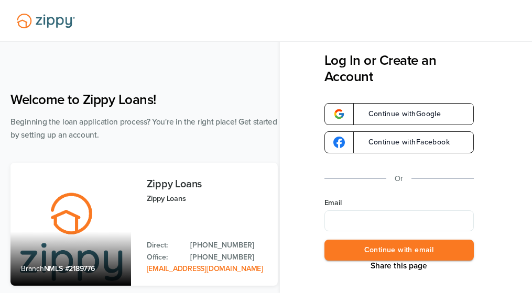  Describe the element at coordinates (399, 179) in the screenshot. I see `p: Or` at that location.